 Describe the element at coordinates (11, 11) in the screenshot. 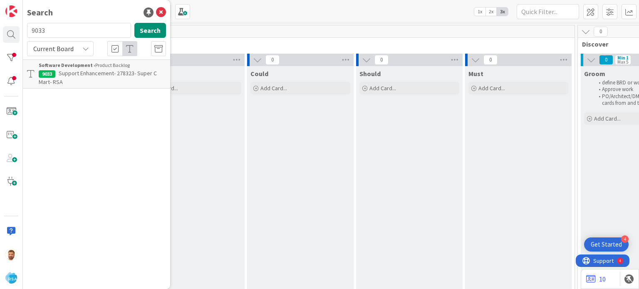

I see `img: Visit kanbanzone.com` at that location.